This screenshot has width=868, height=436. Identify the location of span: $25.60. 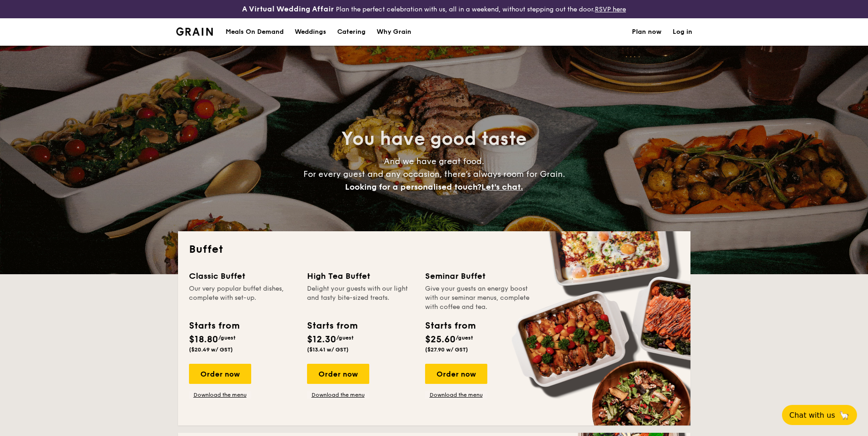
(440, 340).